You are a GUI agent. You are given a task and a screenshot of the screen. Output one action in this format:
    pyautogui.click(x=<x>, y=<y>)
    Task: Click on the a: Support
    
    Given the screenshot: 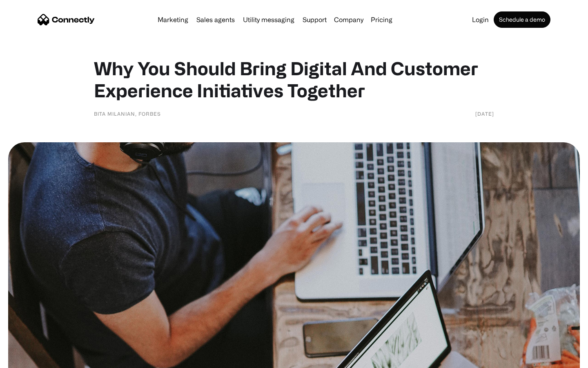 What is the action you would take?
    pyautogui.click(x=314, y=20)
    